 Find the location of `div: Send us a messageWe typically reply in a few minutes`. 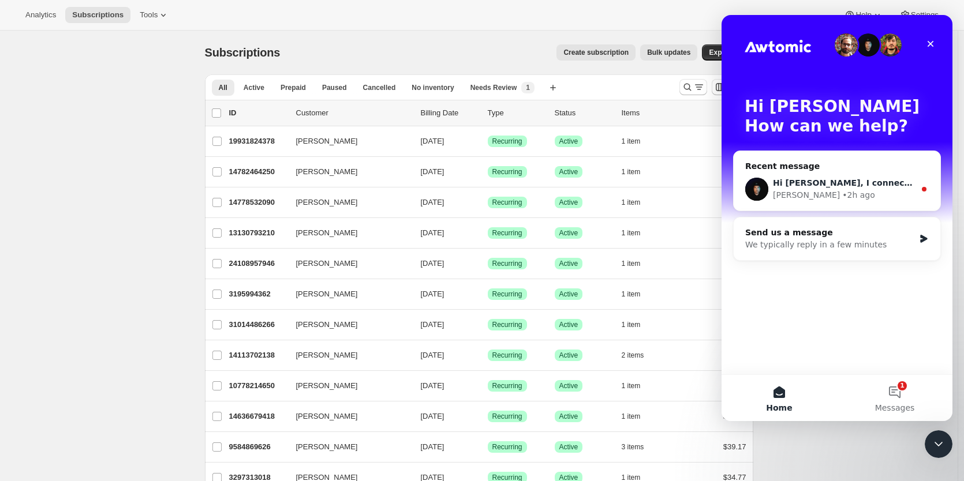

div: Send us a messageWe typically reply in a few minutes is located at coordinates (115, 224).